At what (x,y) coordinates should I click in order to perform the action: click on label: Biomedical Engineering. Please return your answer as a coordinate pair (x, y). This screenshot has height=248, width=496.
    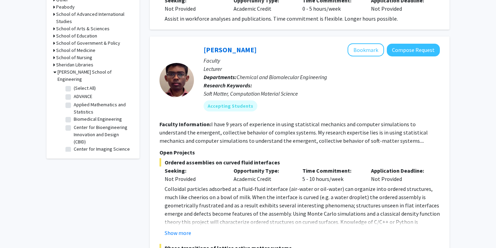
    Looking at the image, I should click on (98, 119).